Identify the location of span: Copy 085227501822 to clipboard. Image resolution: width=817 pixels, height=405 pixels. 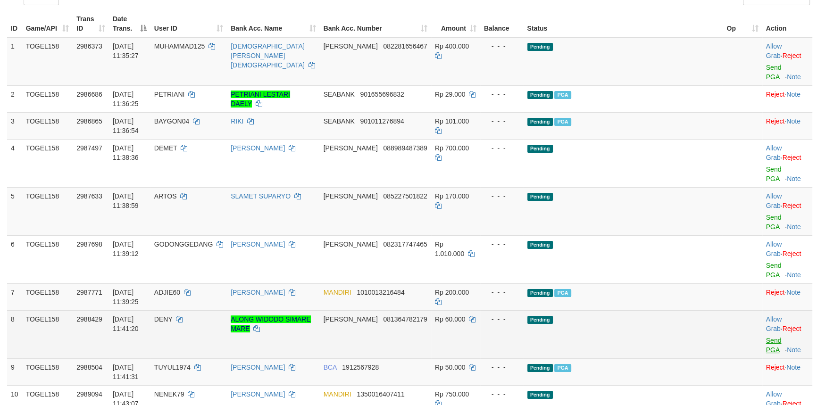
(405, 196).